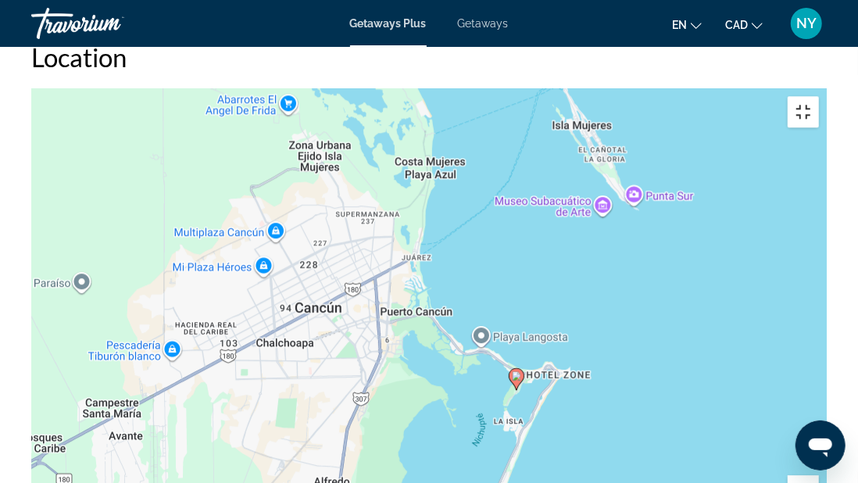 This screenshot has width=858, height=483. What do you see at coordinates (744, 24) in the screenshot?
I see `button: Change currency` at bounding box center [744, 24].